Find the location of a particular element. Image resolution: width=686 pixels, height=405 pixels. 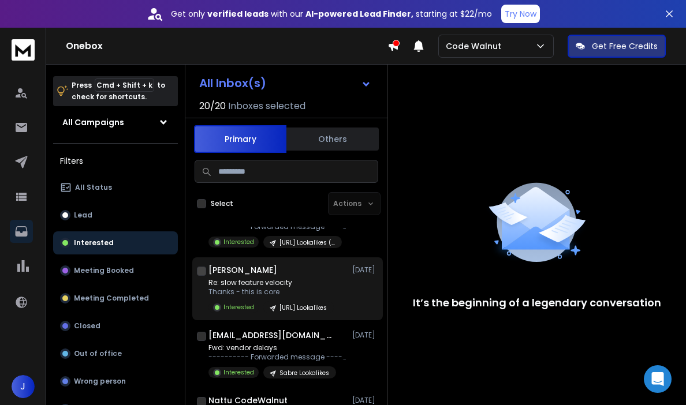

p: Code Walnut is located at coordinates (476, 46).